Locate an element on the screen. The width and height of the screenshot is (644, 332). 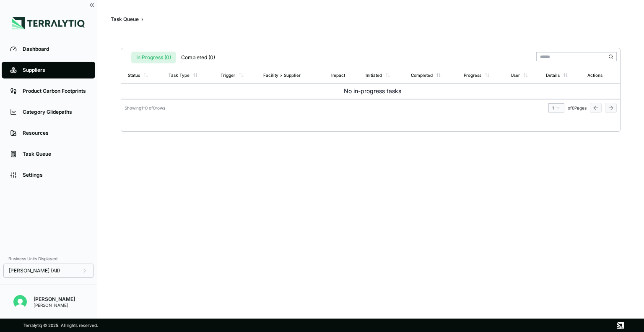
button: Completed (0) is located at coordinates (198, 57).